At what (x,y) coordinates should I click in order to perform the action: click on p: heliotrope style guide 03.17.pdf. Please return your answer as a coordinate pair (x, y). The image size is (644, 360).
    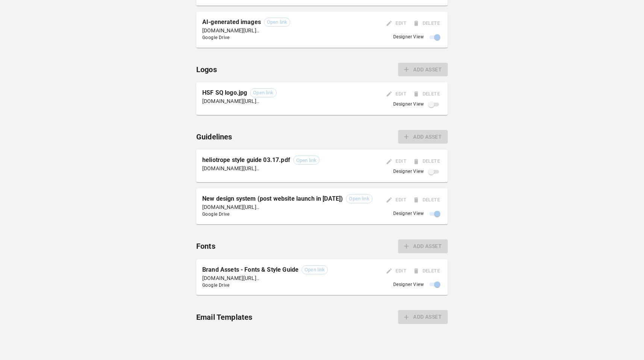
    Looking at the image, I should click on (246, 160).